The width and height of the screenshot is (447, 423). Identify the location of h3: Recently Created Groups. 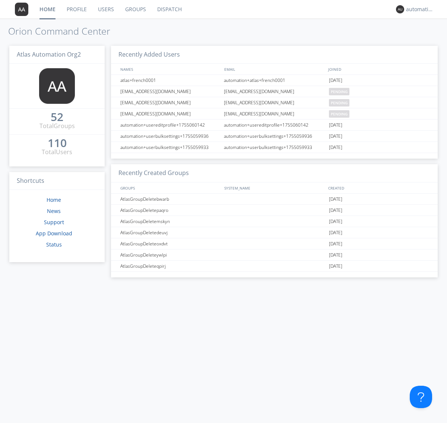
(274, 173).